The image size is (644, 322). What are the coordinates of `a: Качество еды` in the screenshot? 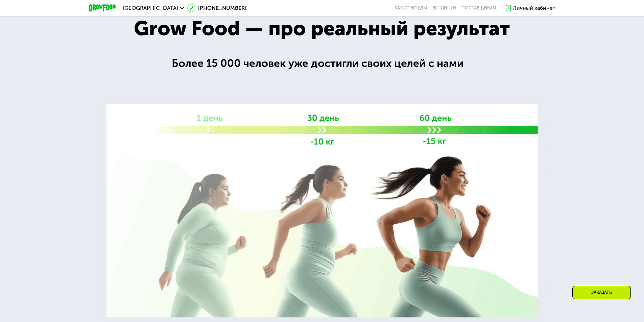 It's located at (411, 8).